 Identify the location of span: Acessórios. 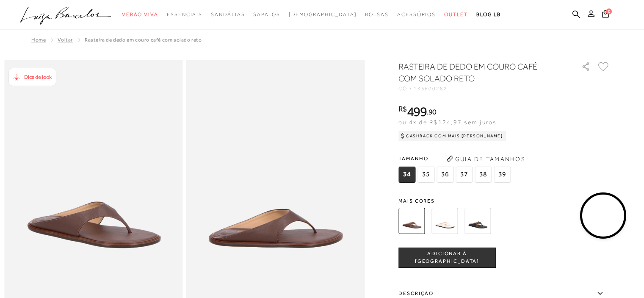
(417, 15).